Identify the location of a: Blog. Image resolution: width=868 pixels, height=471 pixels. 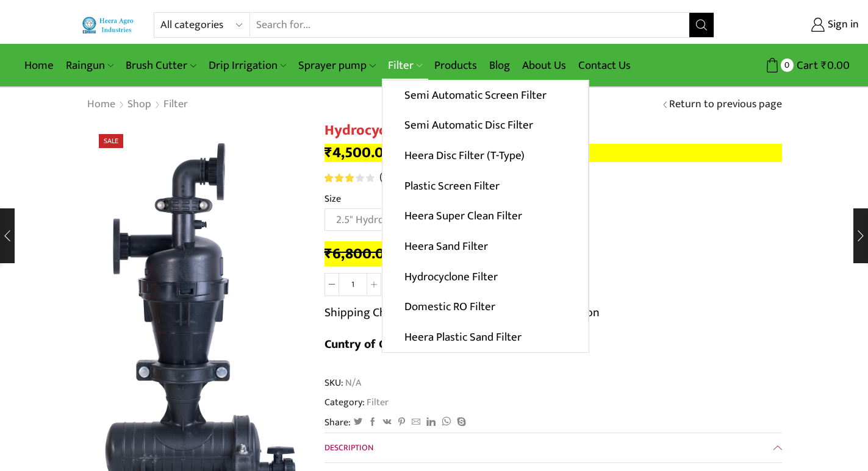
(500, 65).